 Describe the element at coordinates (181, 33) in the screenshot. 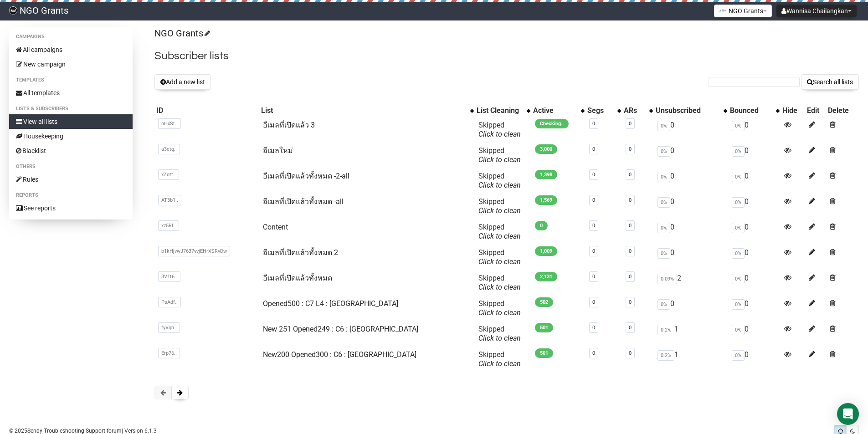

I see `a: NGO Grants` at that location.